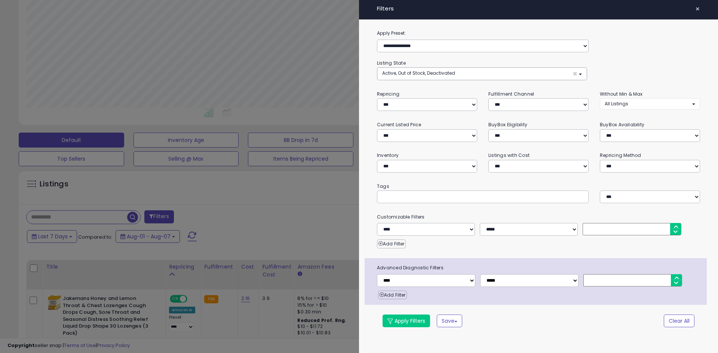 Image resolution: width=718 pixels, height=353 pixels. I want to click on span: Advanced Diagnostic Filters, so click(539, 268).